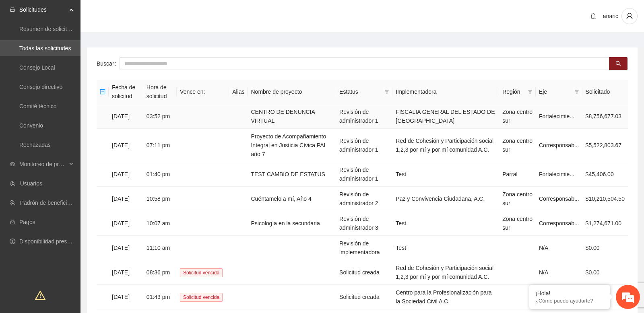  What do you see at coordinates (160, 116) in the screenshot?
I see `td: 03:52 pm` at bounding box center [160, 116].